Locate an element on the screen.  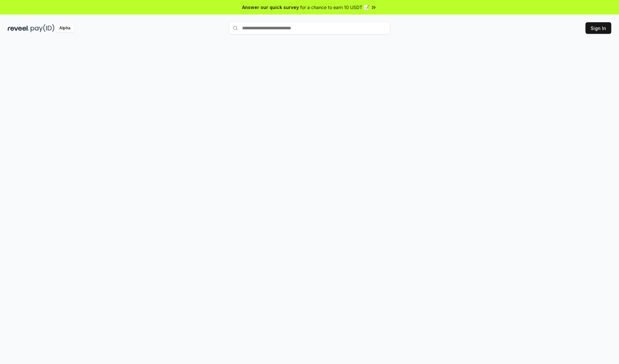
span: Answer our quick survey is located at coordinates (271, 7).